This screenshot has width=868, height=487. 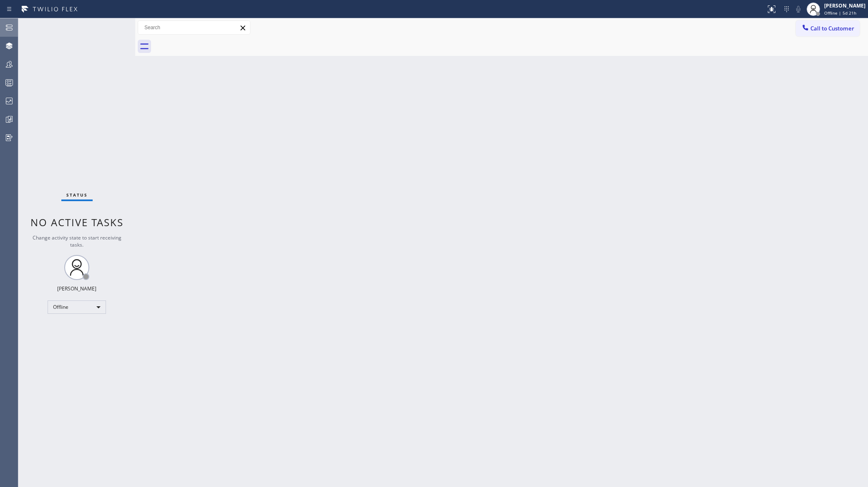 What do you see at coordinates (827, 28) in the screenshot?
I see `button: Call to Customer` at bounding box center [827, 28].